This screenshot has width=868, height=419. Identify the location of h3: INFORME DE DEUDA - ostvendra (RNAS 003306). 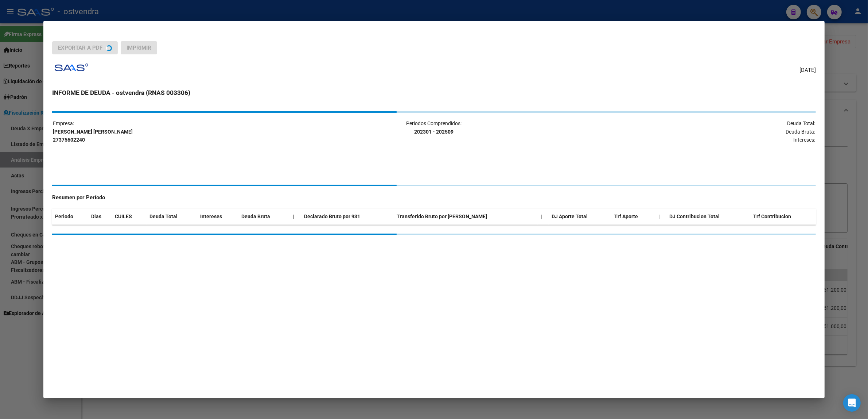
(433, 93).